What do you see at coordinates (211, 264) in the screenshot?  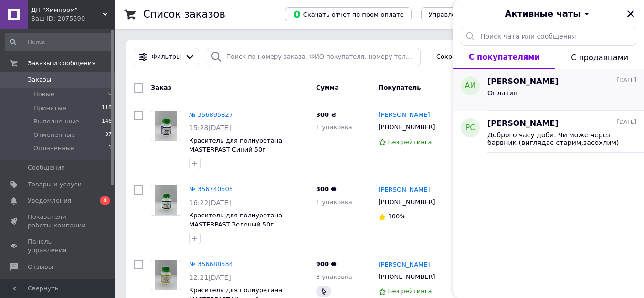 I see `a: № 356688534` at bounding box center [211, 264].